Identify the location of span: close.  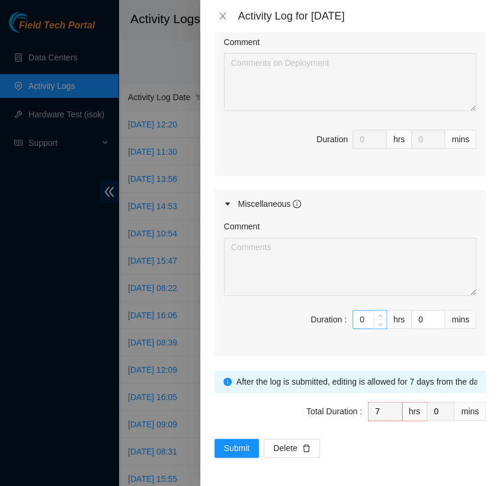
(223, 16).